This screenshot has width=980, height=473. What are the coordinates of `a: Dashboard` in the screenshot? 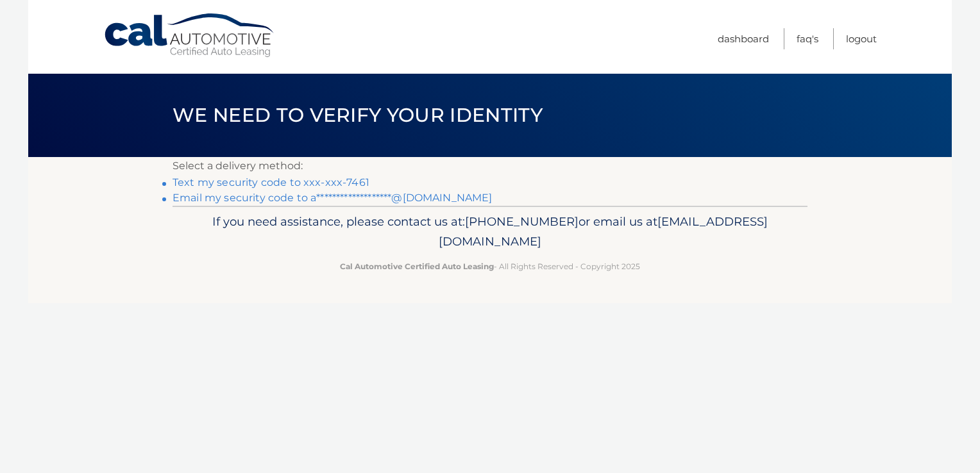 It's located at (743, 39).